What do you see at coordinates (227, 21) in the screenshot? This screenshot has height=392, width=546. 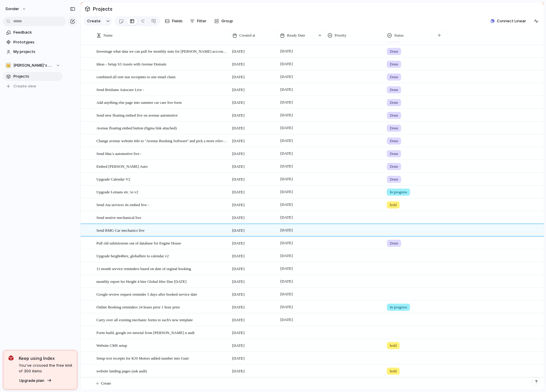 I see `span: Group` at bounding box center [227, 21].